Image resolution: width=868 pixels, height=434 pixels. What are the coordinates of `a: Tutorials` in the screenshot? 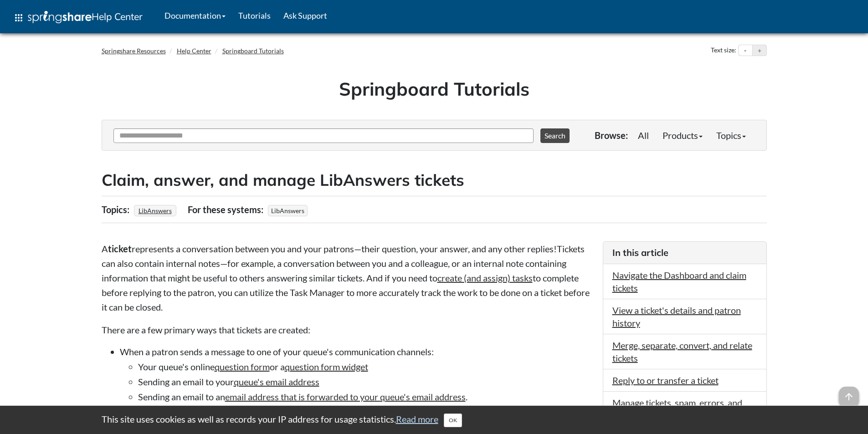 It's located at (254, 15).